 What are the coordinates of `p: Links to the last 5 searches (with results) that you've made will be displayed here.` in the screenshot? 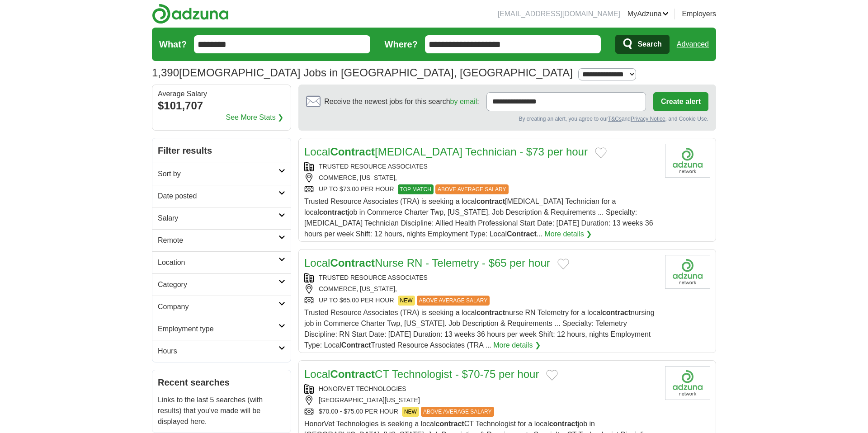 It's located at (221, 411).